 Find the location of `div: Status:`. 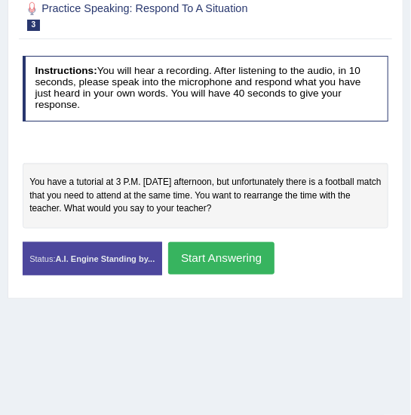

div: Status: is located at coordinates (92, 259).